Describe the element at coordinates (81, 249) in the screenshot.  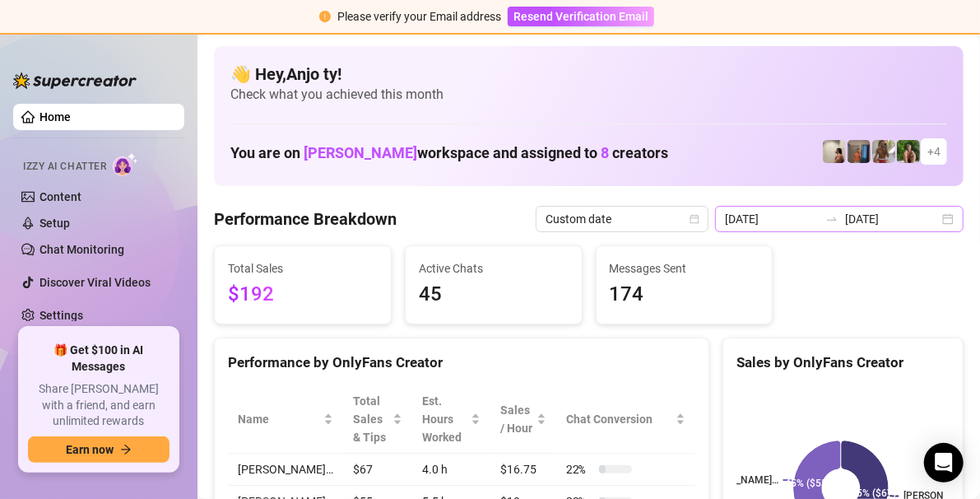
I see `a: Chat Monitoring` at that location.